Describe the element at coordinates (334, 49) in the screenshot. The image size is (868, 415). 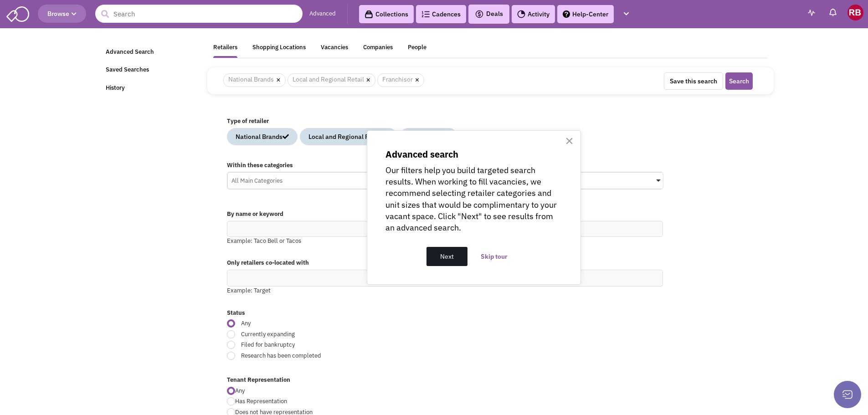
I see `div: Vacancies` at that location.